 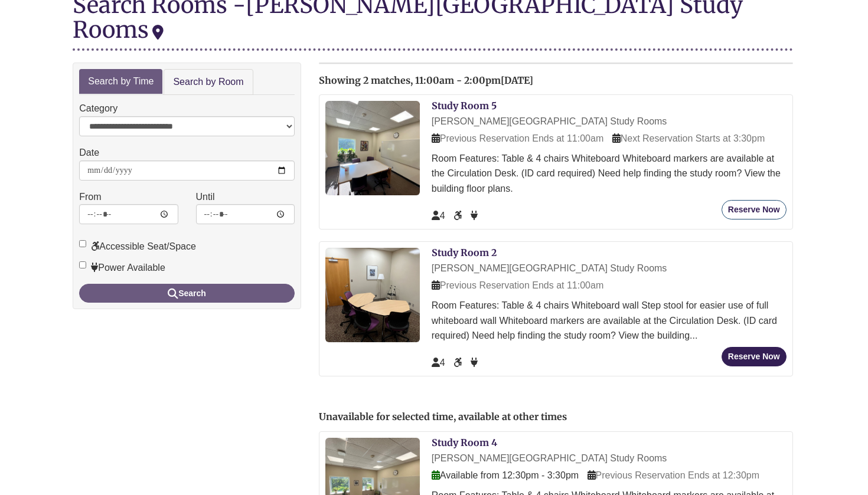 What do you see at coordinates (98, 109) in the screenshot?
I see `label: Category` at bounding box center [98, 109].